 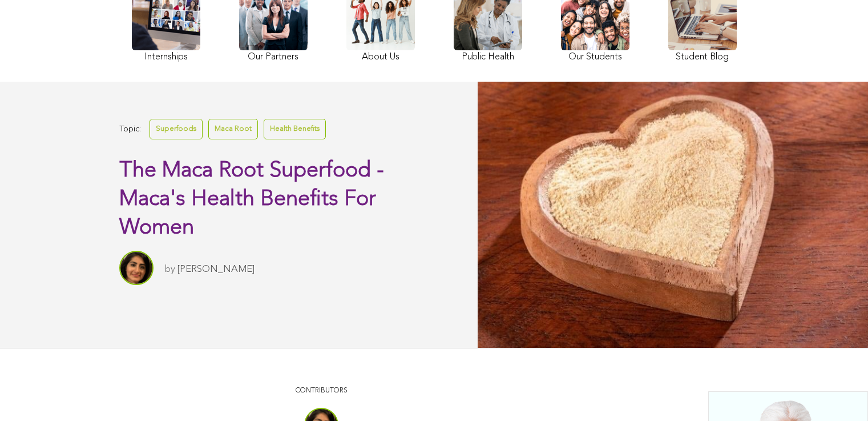 I want to click on span: The Maca Root Superfood - Maca's Health Benefits For Women, so click(x=252, y=199).